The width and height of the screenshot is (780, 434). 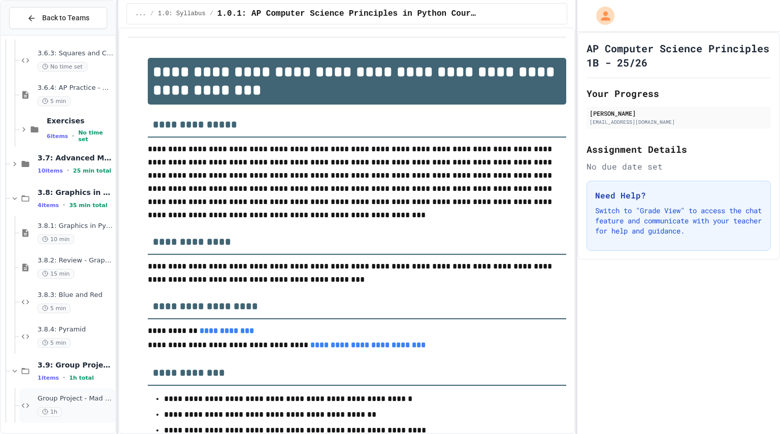 What do you see at coordinates (679, 221) in the screenshot?
I see `p: Switch to "Grade View" to access the chat feature and communicate with your teacher for help and ...` at bounding box center [679, 221].